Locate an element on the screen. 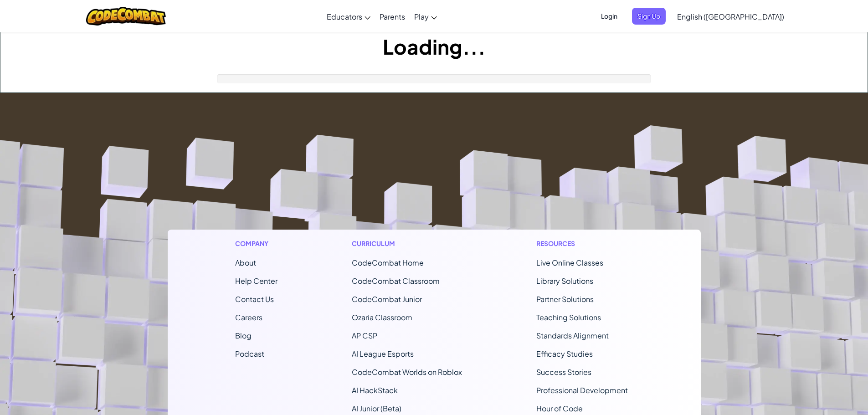 This screenshot has width=868, height=415. a: CodeCombat Worlds on Roblox is located at coordinates (407, 372).